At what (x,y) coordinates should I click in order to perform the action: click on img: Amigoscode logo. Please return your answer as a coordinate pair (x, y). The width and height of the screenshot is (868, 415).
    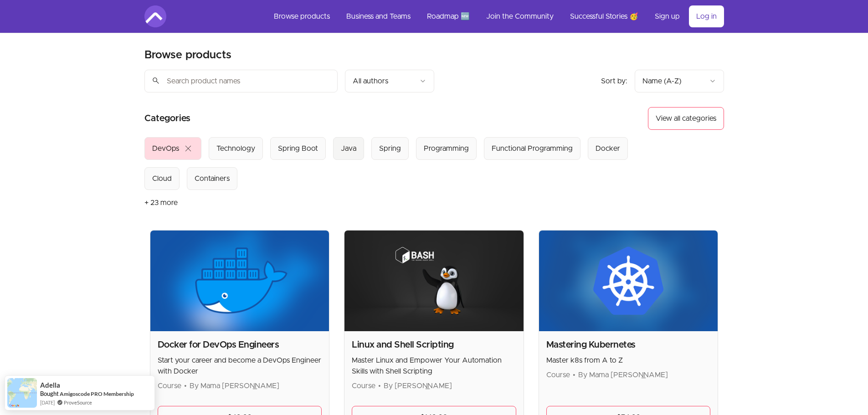
    Looking at the image, I should click on (156, 16).